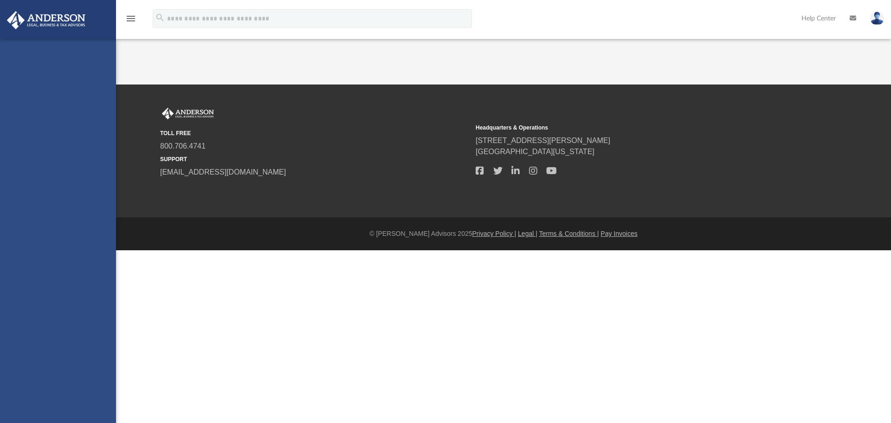 This screenshot has height=423, width=891. I want to click on a: Legal |, so click(527, 233).